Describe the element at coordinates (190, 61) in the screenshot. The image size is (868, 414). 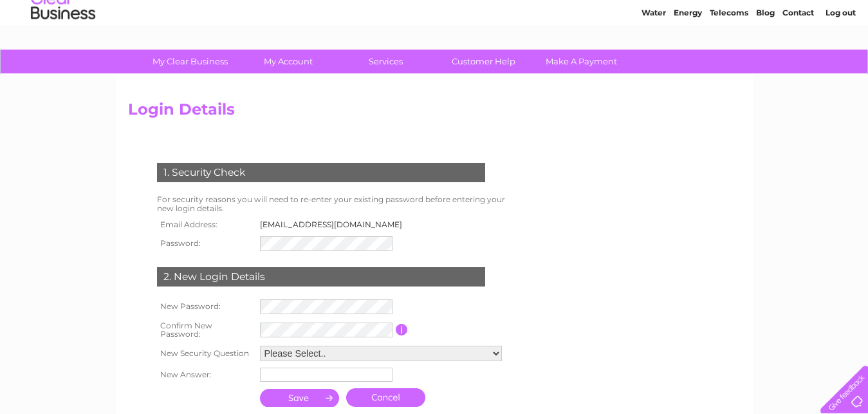
I see `a: My Clear Business` at that location.